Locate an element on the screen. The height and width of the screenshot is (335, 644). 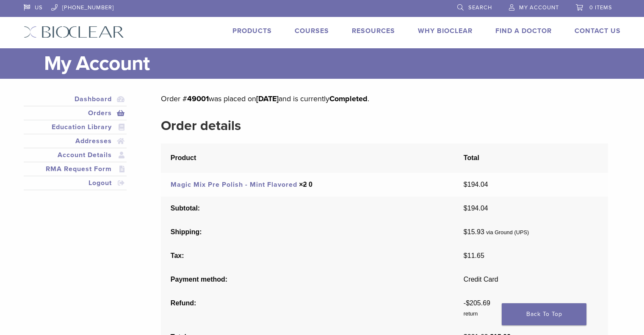
th: Product is located at coordinates (307, 158).